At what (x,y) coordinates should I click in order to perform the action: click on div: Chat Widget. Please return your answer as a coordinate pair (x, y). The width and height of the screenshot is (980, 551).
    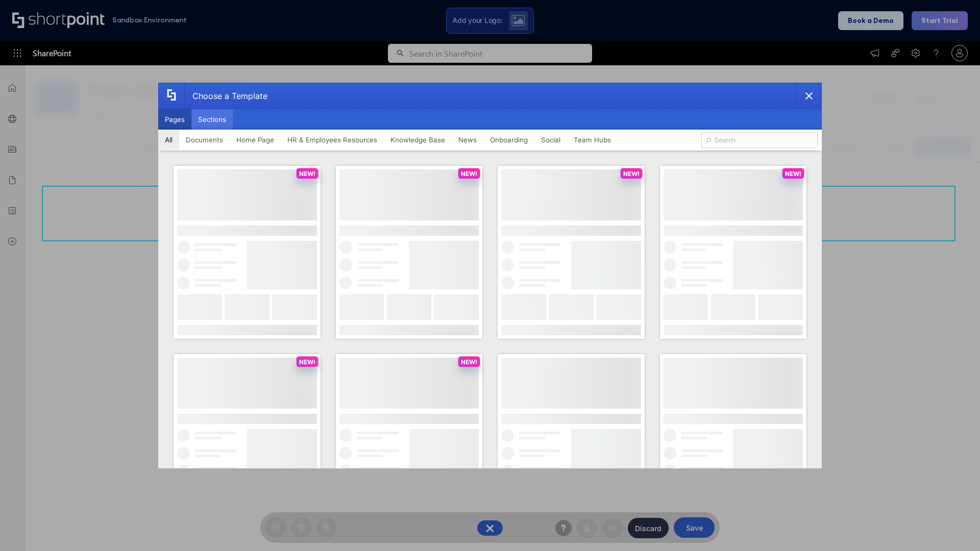
    Looking at the image, I should click on (954, 526).